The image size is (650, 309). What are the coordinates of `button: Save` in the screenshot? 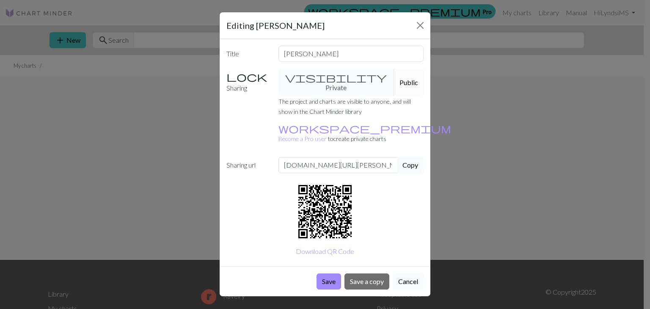 It's located at (329, 281).